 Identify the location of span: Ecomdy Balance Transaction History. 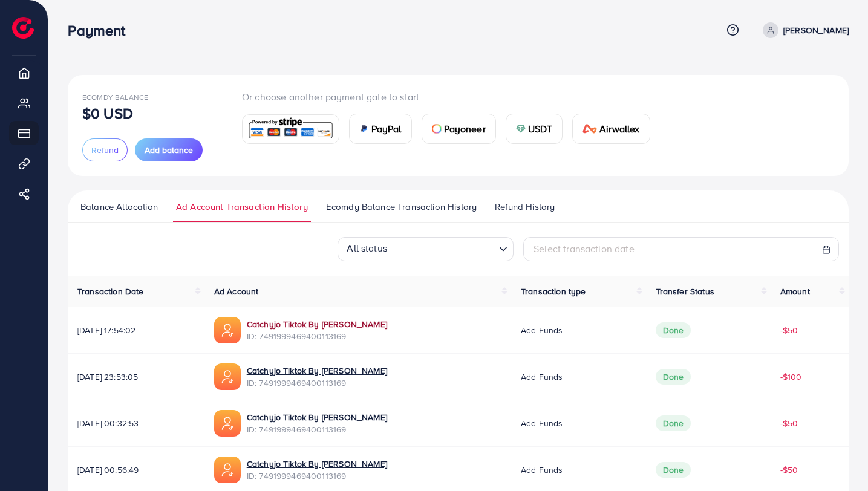
(401, 207).